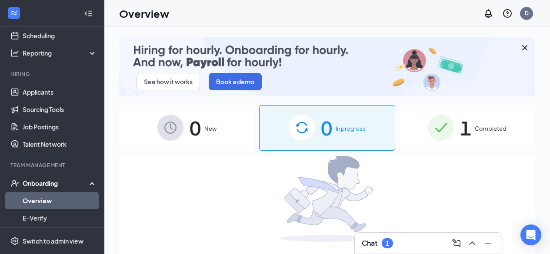  Describe the element at coordinates (472, 243) in the screenshot. I see `svg: ChevronUp` at that location.